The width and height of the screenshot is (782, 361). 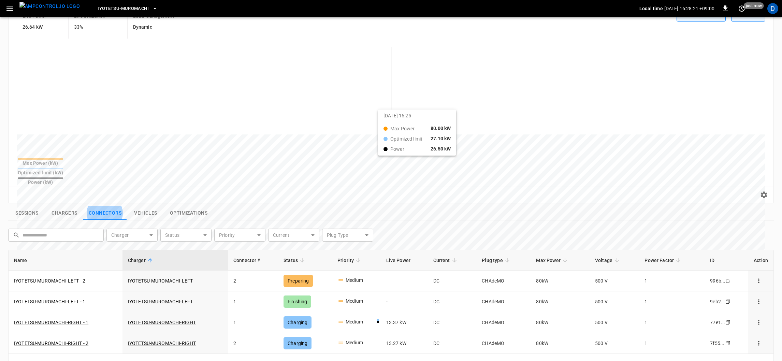 I want to click on a: IYOTETSU-MUROMACHI-RIGHT - 1, so click(x=51, y=322).